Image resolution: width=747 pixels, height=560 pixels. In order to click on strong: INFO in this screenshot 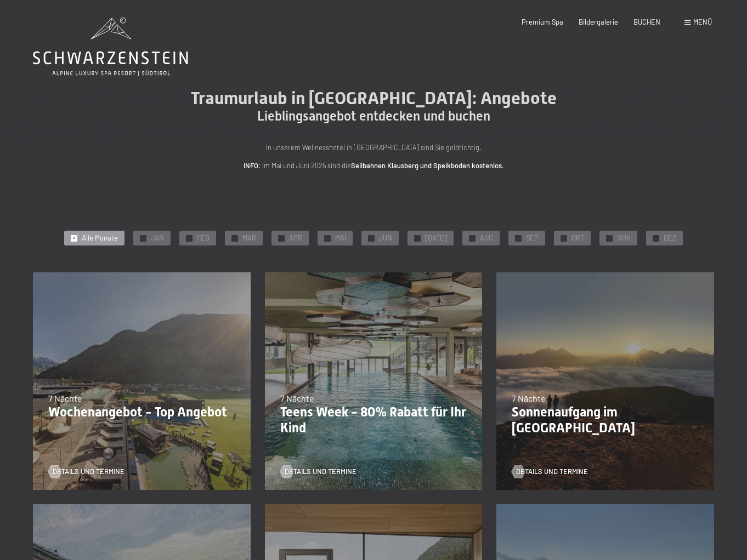, I will do `click(251, 166)`.